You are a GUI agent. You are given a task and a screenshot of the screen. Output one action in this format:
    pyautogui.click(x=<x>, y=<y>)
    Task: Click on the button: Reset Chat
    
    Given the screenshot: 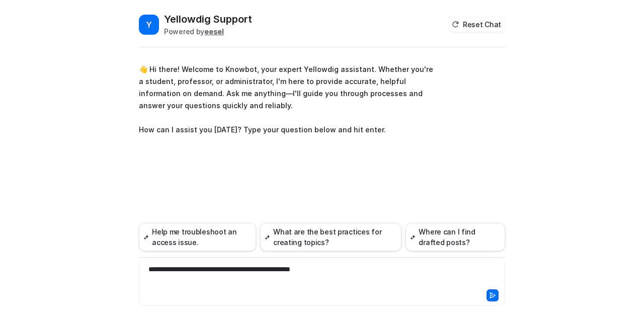 What is the action you would take?
    pyautogui.click(x=477, y=24)
    